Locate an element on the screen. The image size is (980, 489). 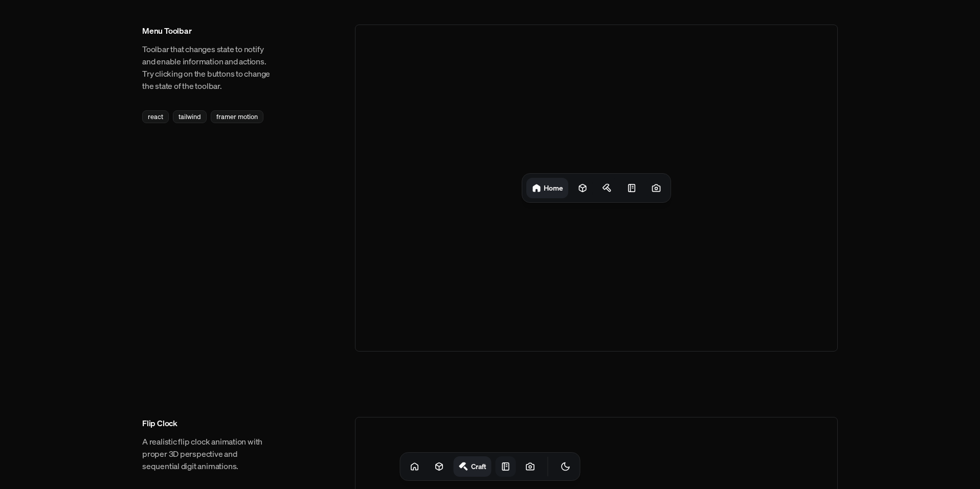
p: A realistic flip clock animation with proper 3D perspective and sequential digit animations. is located at coordinates (207, 454).